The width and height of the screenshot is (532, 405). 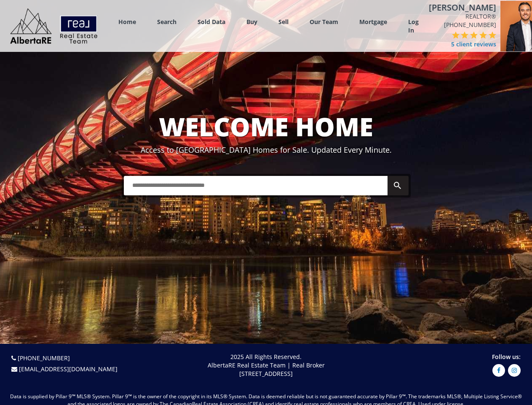 What do you see at coordinates (413, 26) in the screenshot?
I see `a: Log In` at bounding box center [413, 26].